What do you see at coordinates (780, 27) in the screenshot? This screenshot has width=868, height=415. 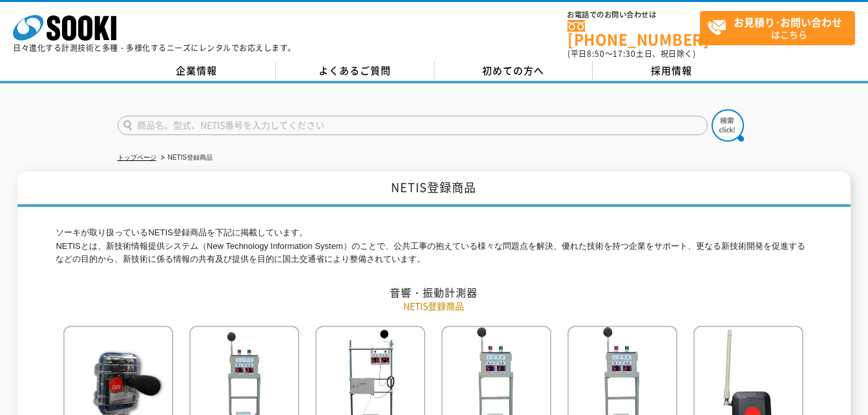 I see `span: はこちら` at bounding box center [780, 27].